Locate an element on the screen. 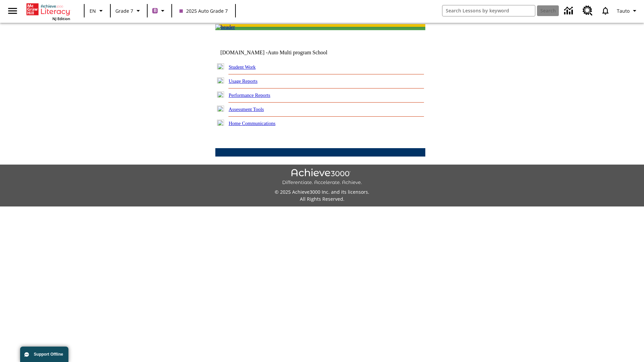  button: Open side menu is located at coordinates (13, 11).